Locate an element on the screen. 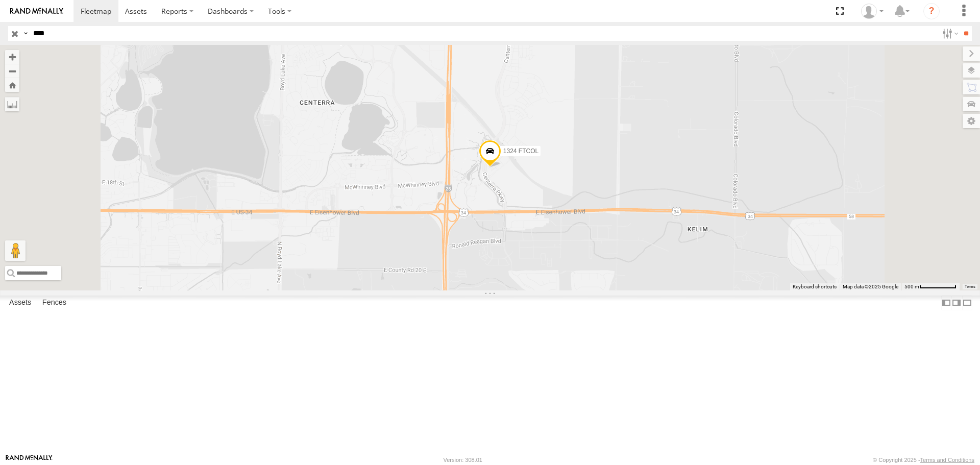 The image size is (980, 465). label: Search Query is located at coordinates (25, 33).